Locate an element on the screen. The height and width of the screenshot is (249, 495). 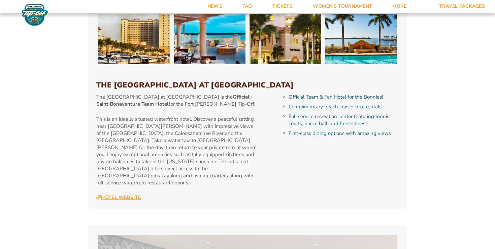
li: First-class dining options with amazing views is located at coordinates (343, 133).